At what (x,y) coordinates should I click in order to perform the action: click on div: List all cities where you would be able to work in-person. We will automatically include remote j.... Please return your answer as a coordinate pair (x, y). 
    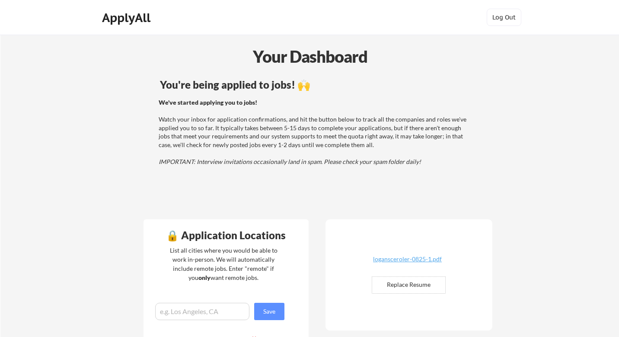
    Looking at the image, I should click on (224, 264).